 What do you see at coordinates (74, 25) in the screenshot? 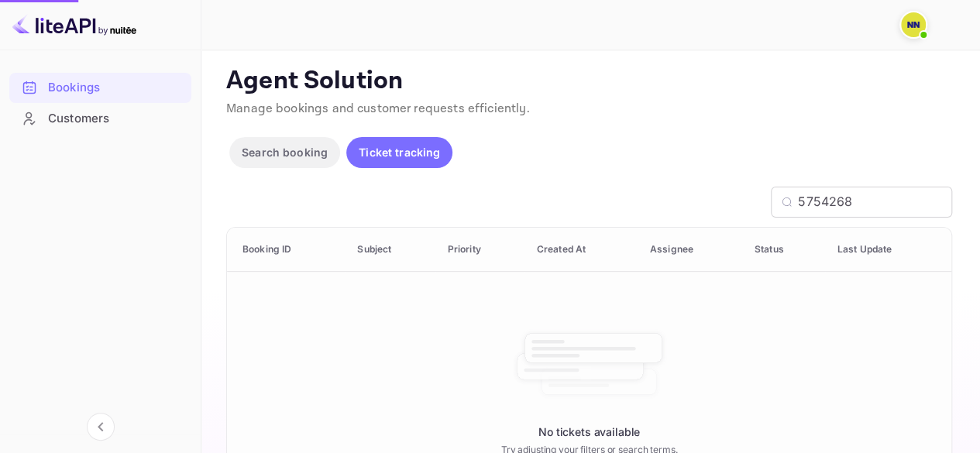
I see `img: LiteAPI logo` at bounding box center [74, 25].